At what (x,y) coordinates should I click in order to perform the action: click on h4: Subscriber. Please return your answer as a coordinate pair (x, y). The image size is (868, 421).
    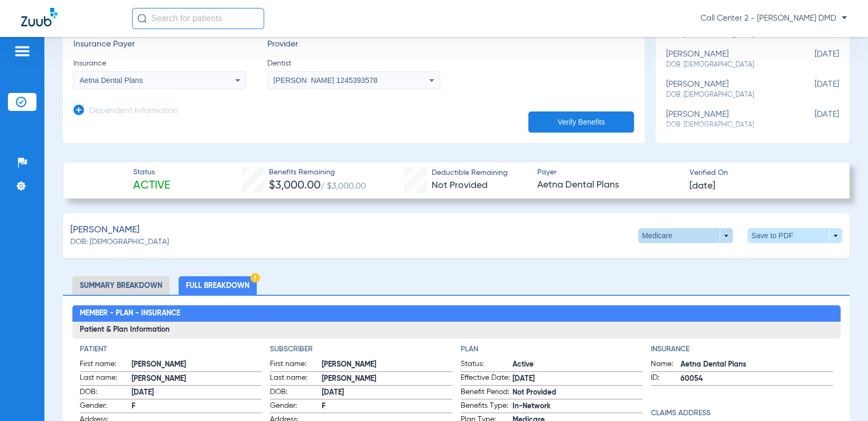
    Looking at the image, I should click on (361, 349).